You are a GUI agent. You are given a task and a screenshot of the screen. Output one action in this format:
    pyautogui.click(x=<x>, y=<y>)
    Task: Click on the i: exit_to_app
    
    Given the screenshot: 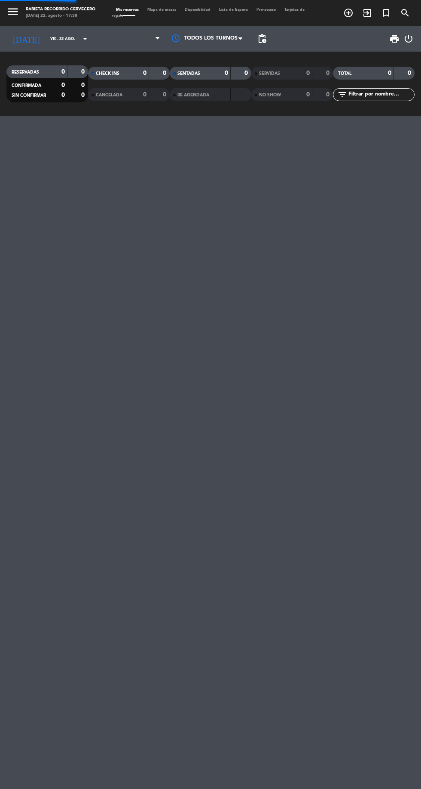 What is the action you would take?
    pyautogui.click(x=368, y=13)
    